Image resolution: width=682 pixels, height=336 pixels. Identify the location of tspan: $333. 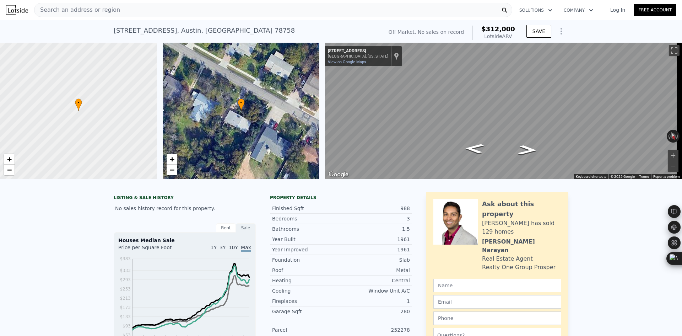
(125, 270).